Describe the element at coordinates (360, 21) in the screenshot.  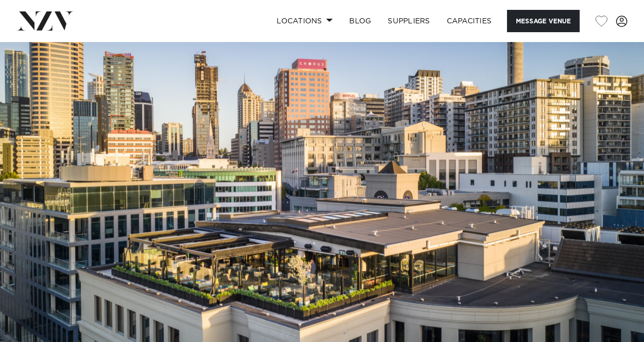
I see `a: BLOG` at that location.